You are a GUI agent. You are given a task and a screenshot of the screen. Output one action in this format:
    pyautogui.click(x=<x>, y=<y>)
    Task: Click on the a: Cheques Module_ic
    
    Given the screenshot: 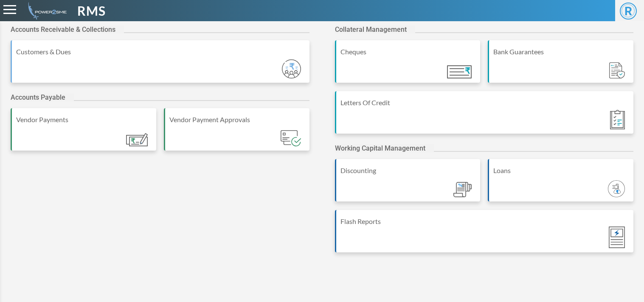 What is the action you would take?
    pyautogui.click(x=408, y=66)
    